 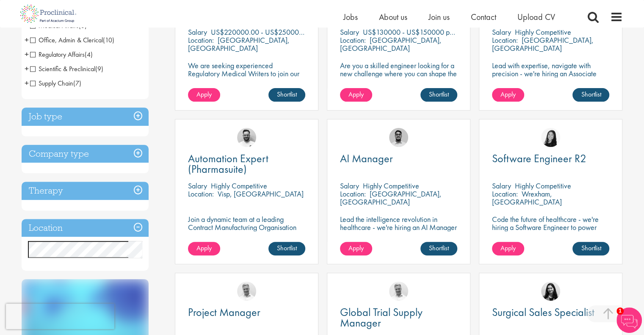 What do you see at coordinates (85, 191) in the screenshot?
I see `div: Therapy` at bounding box center [85, 191].